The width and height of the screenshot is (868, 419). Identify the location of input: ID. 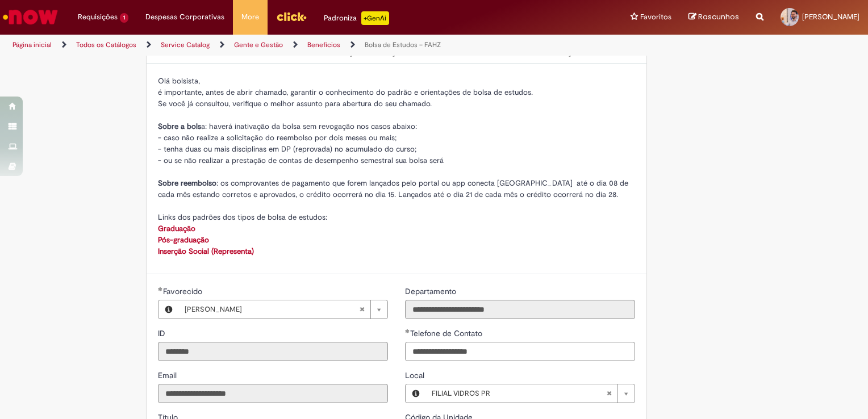
(273, 351).